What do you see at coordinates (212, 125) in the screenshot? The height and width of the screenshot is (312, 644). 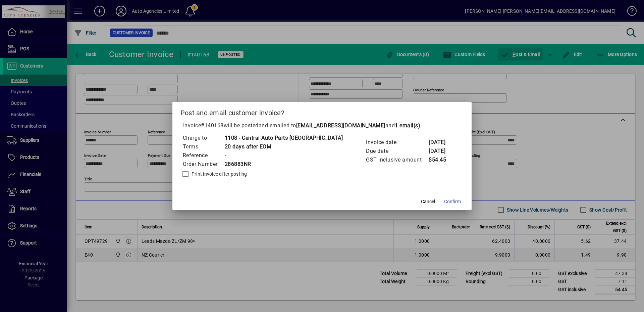 I see `span: #140168` at bounding box center [212, 125].